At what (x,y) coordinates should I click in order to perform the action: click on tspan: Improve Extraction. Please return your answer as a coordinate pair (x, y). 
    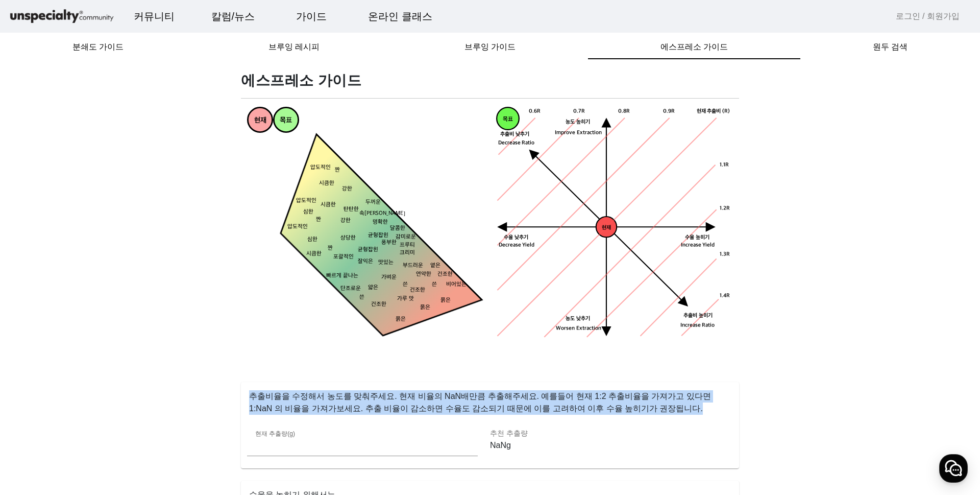
    Looking at the image, I should click on (578, 133).